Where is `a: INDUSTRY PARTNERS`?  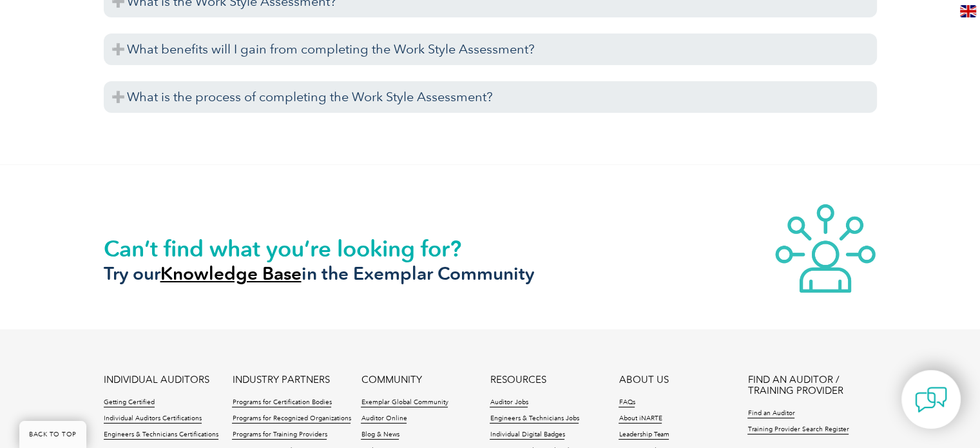 a: INDUSTRY PARTNERS is located at coordinates (280, 380).